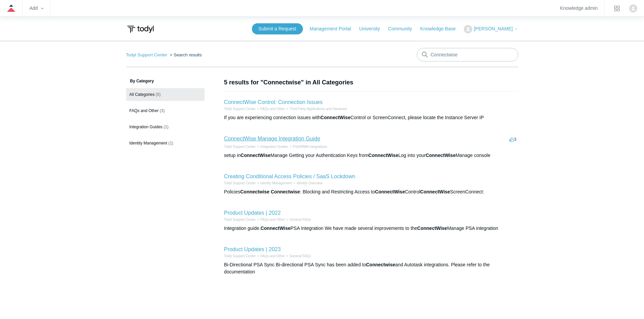 This screenshot has height=319, width=644. I want to click on a: Identity Management (1), so click(165, 143).